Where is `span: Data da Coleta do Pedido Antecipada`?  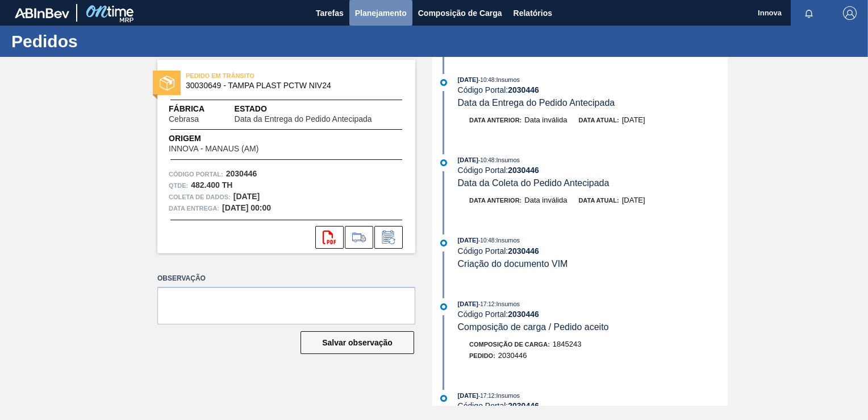 span: Data da Coleta do Pedido Antecipada is located at coordinates (533, 182).